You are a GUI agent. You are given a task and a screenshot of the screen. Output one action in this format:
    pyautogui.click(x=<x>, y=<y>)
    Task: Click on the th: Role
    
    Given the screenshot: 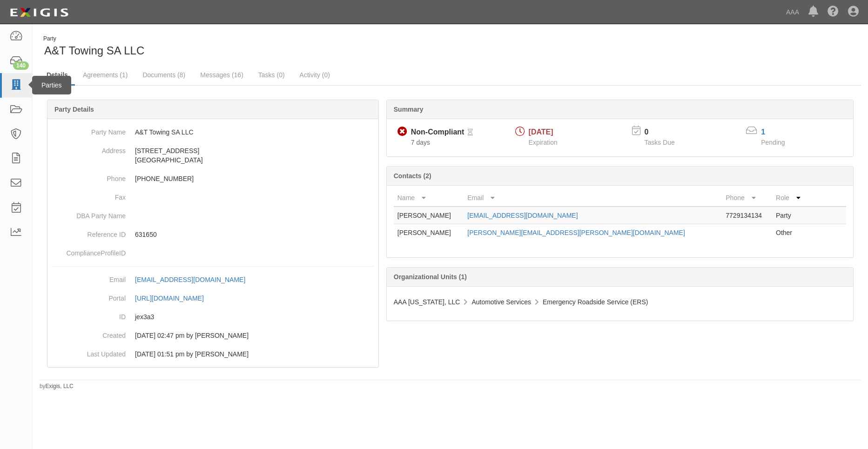 What is the action you would take?
    pyautogui.click(x=790, y=198)
    